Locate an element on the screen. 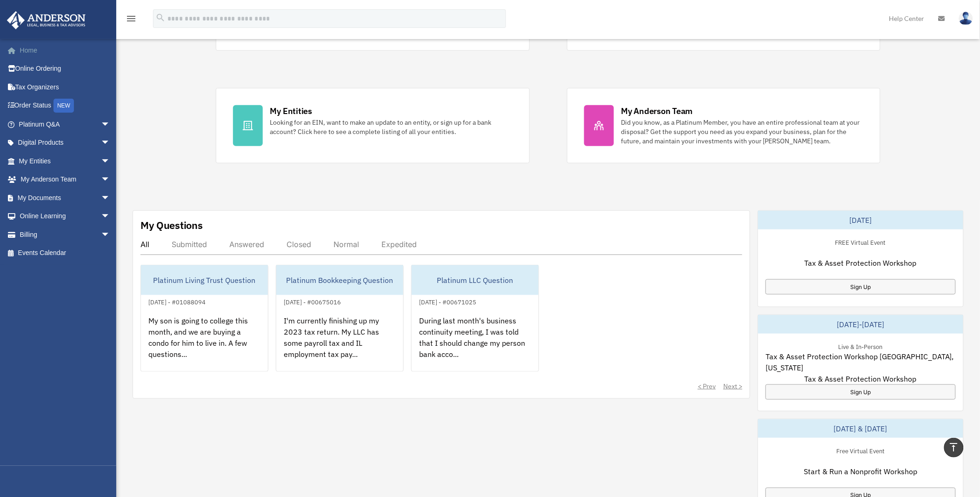 Image resolution: width=980 pixels, height=497 pixels. a: Platinum Q&Aarrow_drop_down is located at coordinates (65, 124).